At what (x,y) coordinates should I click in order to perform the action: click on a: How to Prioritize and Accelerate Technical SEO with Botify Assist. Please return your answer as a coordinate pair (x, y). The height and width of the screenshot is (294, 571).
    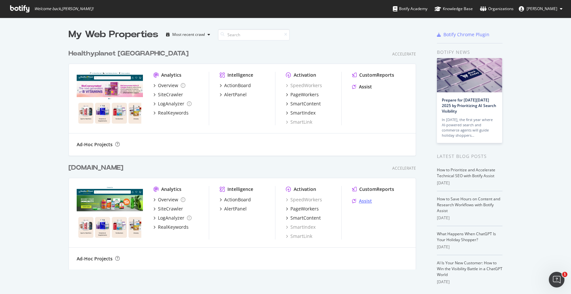
    Looking at the image, I should click on (466, 173).